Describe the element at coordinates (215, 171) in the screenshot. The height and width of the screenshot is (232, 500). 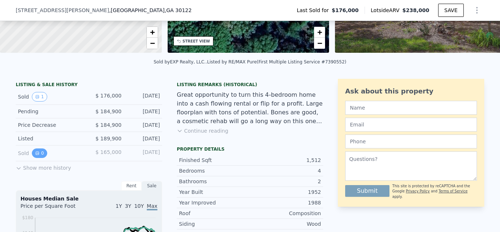
I see `div: Bedrooms` at that location.